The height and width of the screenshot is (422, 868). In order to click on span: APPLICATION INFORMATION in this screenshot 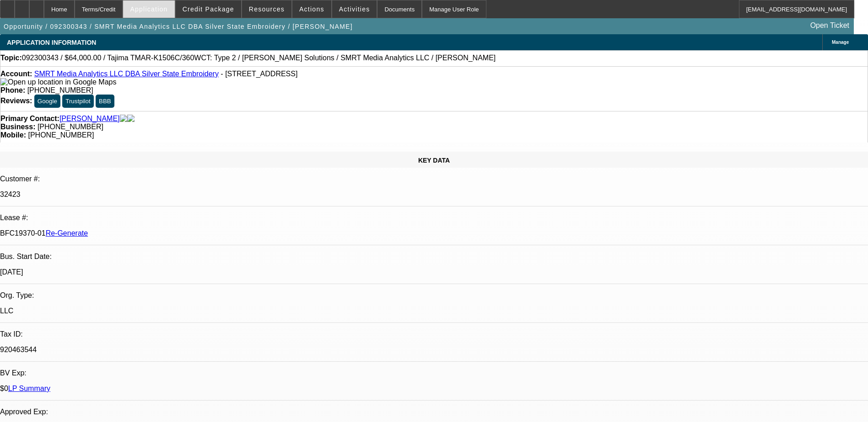, I will do `click(51, 42)`.